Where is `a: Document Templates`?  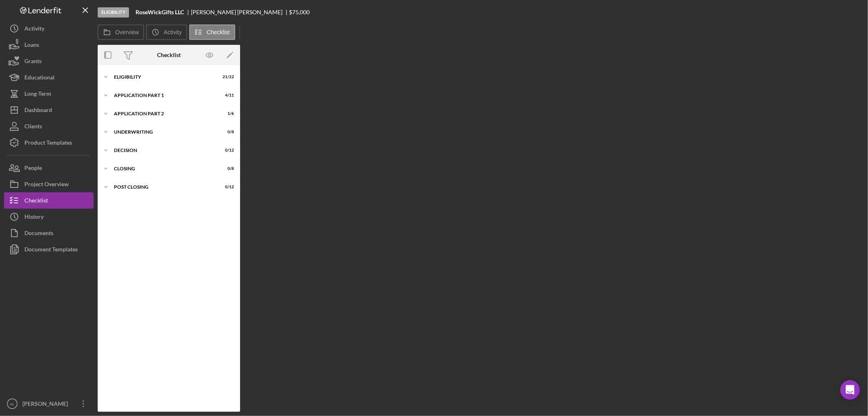 a: Document Templates is located at coordinates (49, 249).